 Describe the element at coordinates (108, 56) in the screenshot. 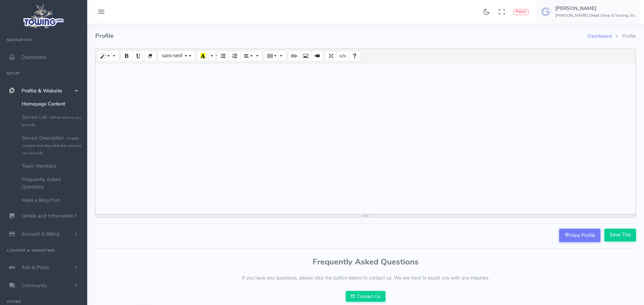

I see `button: Style` at that location.